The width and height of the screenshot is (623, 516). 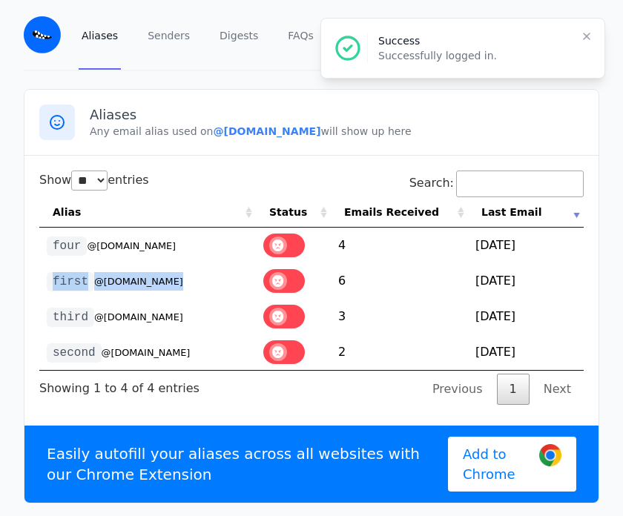 What do you see at coordinates (399, 41) in the screenshot?
I see `span: Success` at bounding box center [399, 41].